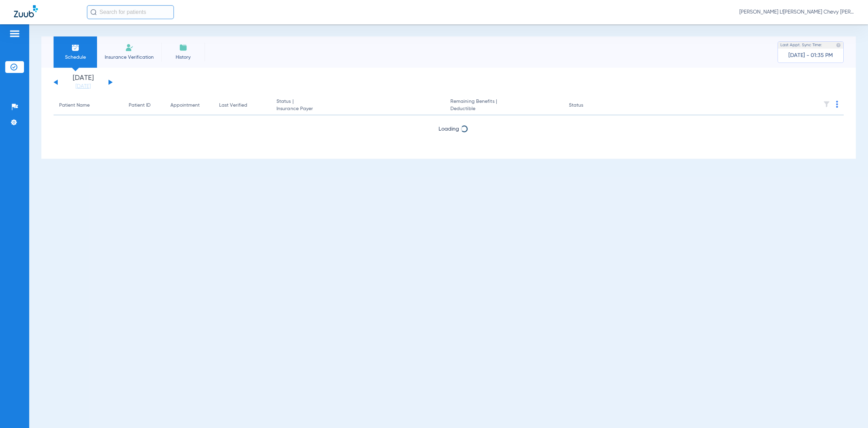  I want to click on img: last sync help info, so click(839, 45).